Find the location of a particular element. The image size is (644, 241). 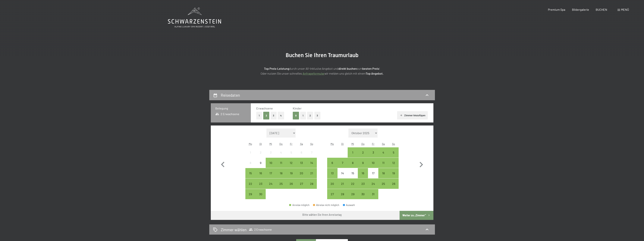

h2: Zimmer wählen is located at coordinates (233, 229).